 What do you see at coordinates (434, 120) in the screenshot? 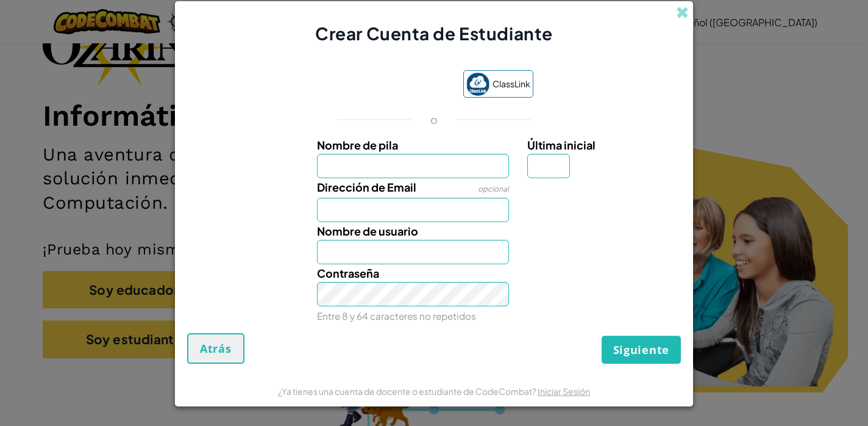
I see `p: o` at bounding box center [434, 120].